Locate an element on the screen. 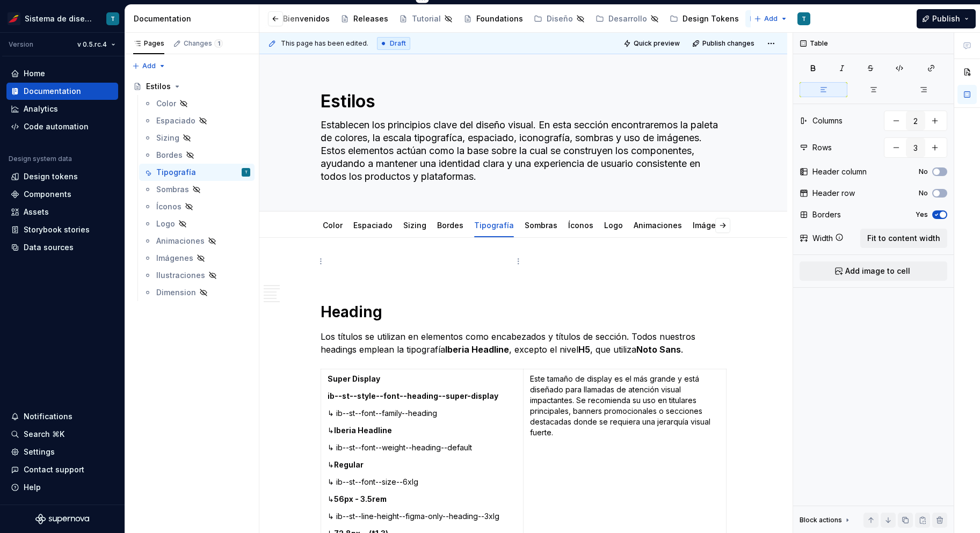 The width and height of the screenshot is (980, 533). div: Changes is located at coordinates (203, 44).